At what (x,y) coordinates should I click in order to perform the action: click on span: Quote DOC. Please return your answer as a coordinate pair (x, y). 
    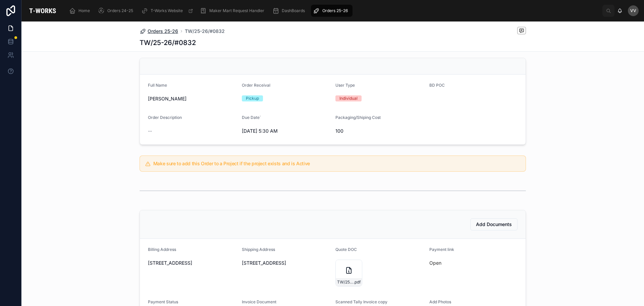
    Looking at the image, I should click on (346, 249).